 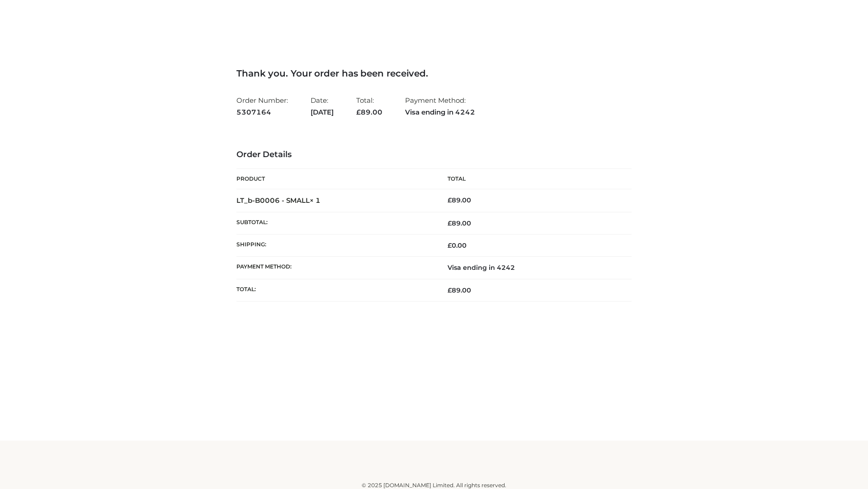 I want to click on strong: LT_b-B0006 - SMALL, so click(x=278, y=200).